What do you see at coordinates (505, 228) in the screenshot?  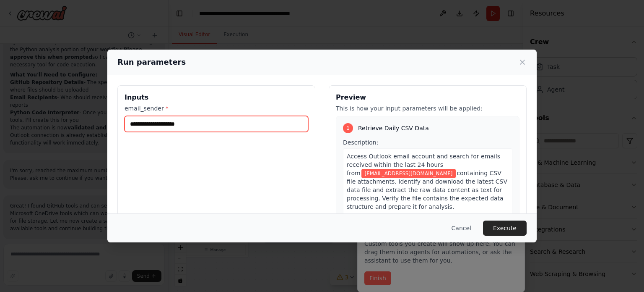 I see `button: Execute` at bounding box center [505, 228].